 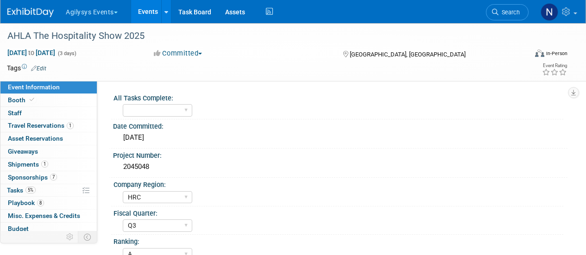 I want to click on span: Travel Reservations, so click(x=41, y=126).